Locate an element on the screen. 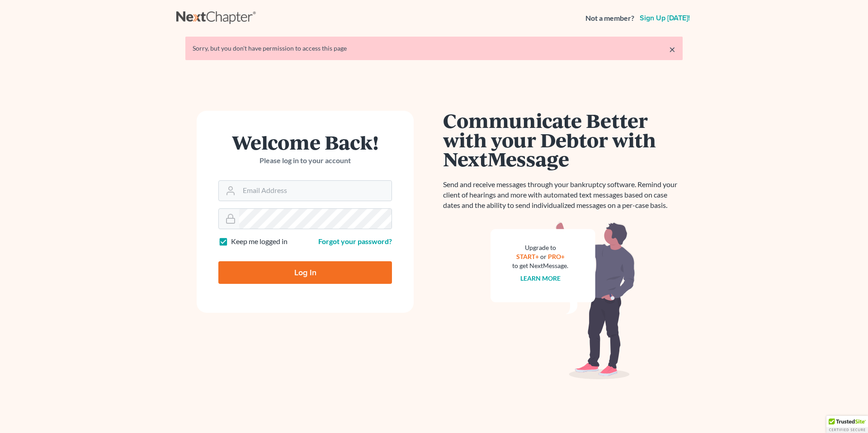 This screenshot has width=868, height=433. div: to get NextMessage. is located at coordinates (540, 266).